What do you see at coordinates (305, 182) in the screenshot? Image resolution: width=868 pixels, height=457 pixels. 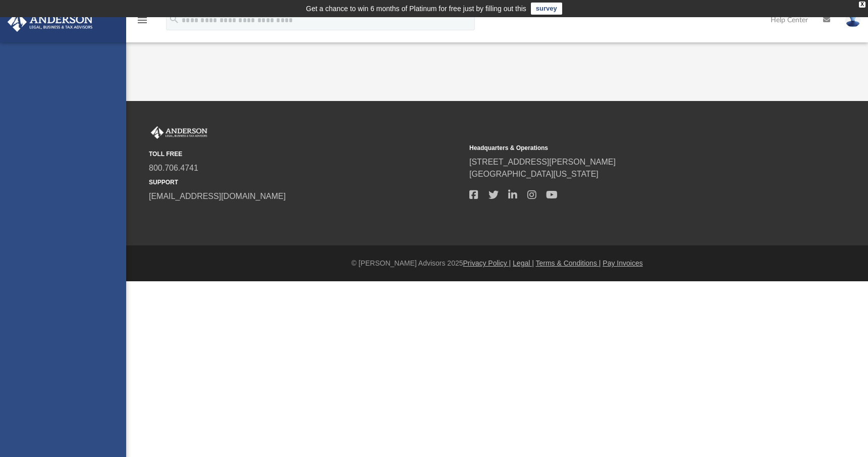 I see `small: SUPPORT` at bounding box center [305, 182].